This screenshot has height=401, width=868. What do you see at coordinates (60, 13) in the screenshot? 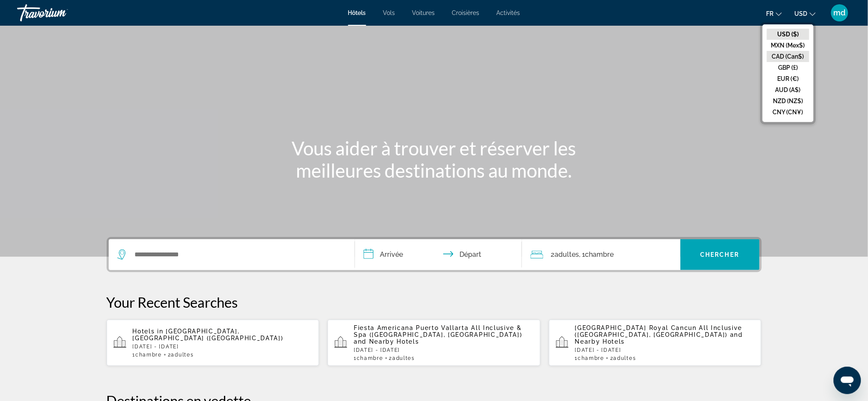
I see `a: Travorium` at bounding box center [60, 13].